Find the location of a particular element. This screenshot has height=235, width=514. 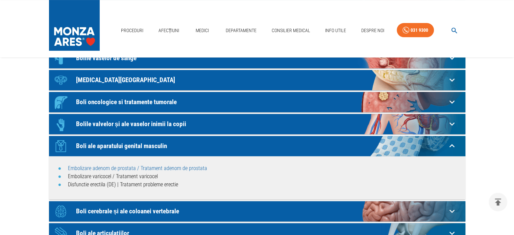

div: IconBolile valvelor și ale vaselor inimii la copii is located at coordinates (257, 124).